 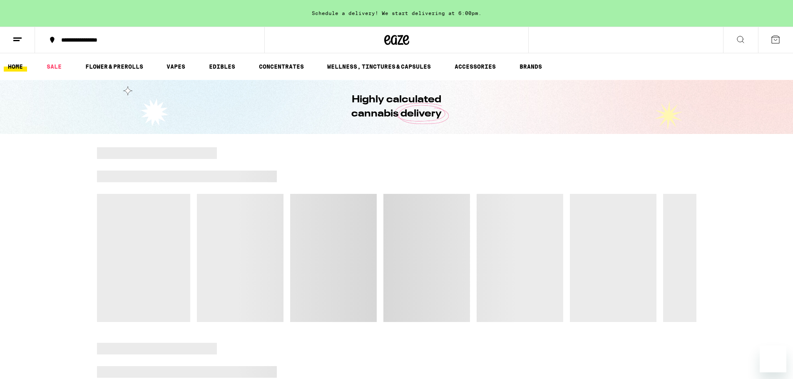 What do you see at coordinates (281, 67) in the screenshot?
I see `a: CONCENTRATES` at bounding box center [281, 67].